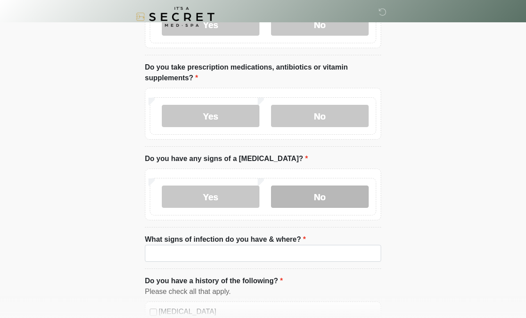  What do you see at coordinates (213, 281) in the screenshot?
I see `label: Do you have a history of the following?` at bounding box center [213, 281].